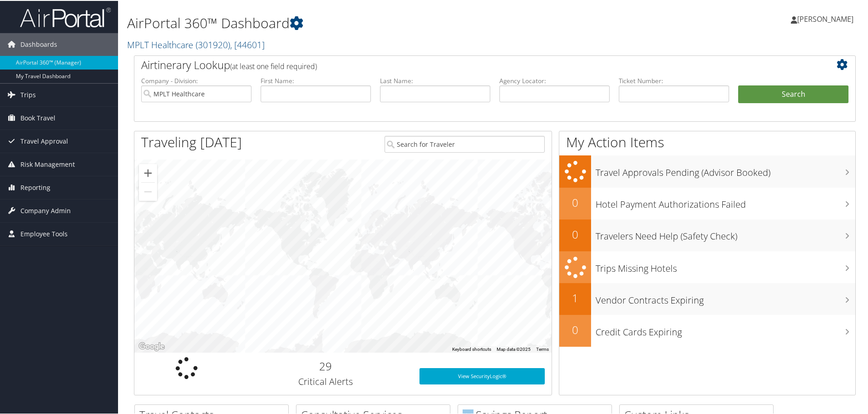 The width and height of the screenshot is (868, 414). Describe the element at coordinates (674, 80) in the screenshot. I see `label: Ticket Number:` at that location.